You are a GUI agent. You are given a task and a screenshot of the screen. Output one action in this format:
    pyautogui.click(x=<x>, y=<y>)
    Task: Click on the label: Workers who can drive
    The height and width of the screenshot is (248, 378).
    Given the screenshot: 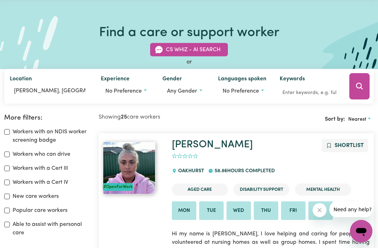 What is the action you would take?
    pyautogui.click(x=41, y=154)
    